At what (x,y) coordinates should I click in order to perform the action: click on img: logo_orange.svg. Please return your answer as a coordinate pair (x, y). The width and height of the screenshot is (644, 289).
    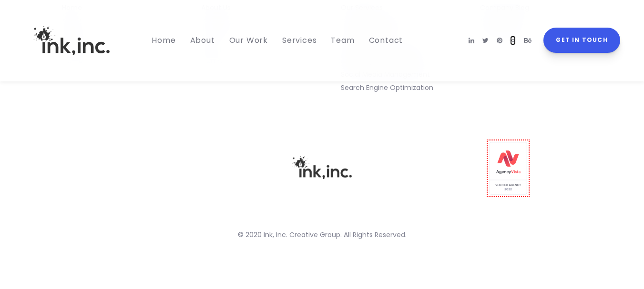
    Looking at the image, I should click on (19, 19).